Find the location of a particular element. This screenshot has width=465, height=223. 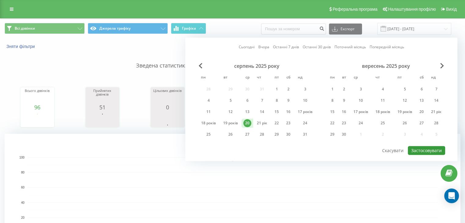

div: Пт 15 серп 2025 р. is located at coordinates (276, 112).